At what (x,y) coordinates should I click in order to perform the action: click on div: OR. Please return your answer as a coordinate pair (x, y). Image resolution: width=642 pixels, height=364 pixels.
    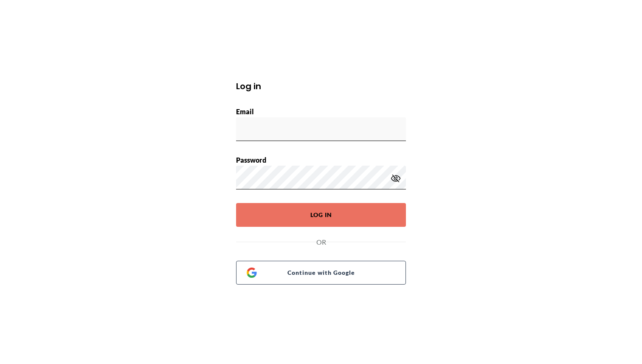
    Looking at the image, I should click on (321, 242).